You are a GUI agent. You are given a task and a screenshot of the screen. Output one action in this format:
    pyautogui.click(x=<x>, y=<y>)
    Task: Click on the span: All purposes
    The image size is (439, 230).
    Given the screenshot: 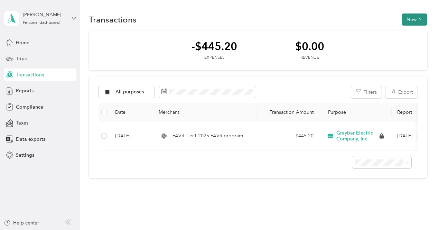 What is the action you would take?
    pyautogui.click(x=130, y=92)
    